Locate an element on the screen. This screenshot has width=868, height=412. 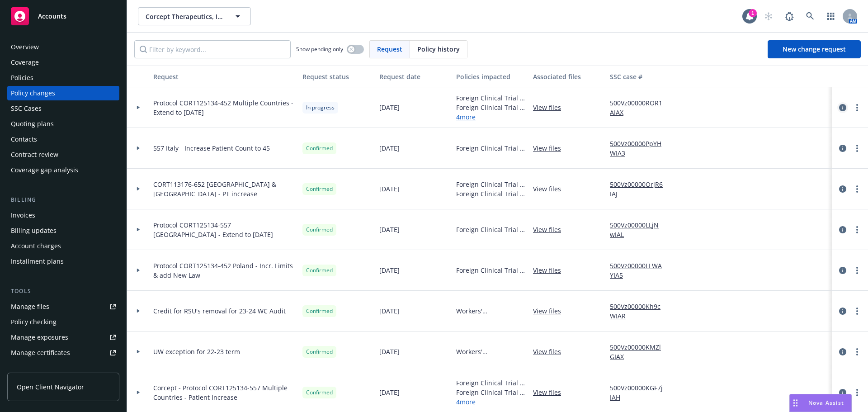
div: Manage claims is located at coordinates (34, 368).